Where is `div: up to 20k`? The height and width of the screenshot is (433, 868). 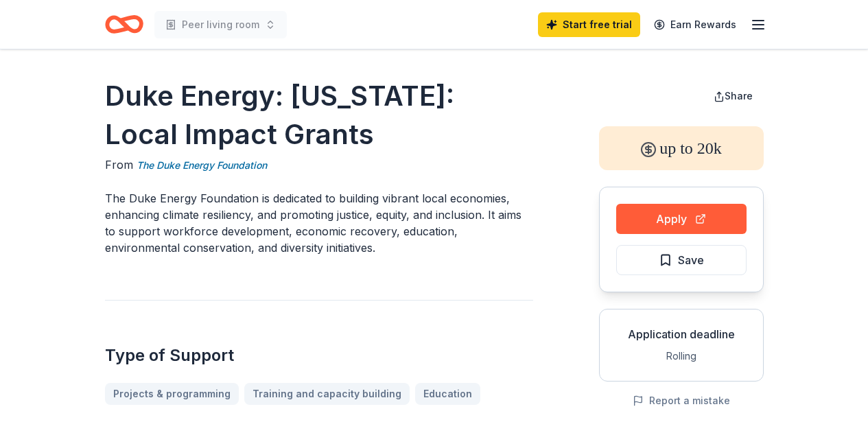 div: up to 20k is located at coordinates (681, 148).